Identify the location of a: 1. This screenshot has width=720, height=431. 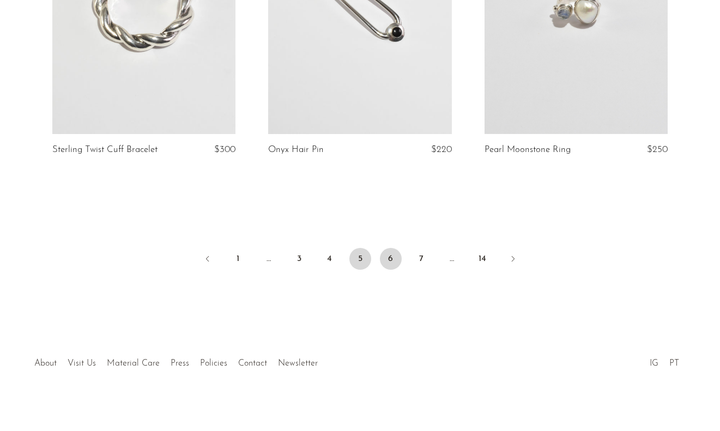
(238, 259).